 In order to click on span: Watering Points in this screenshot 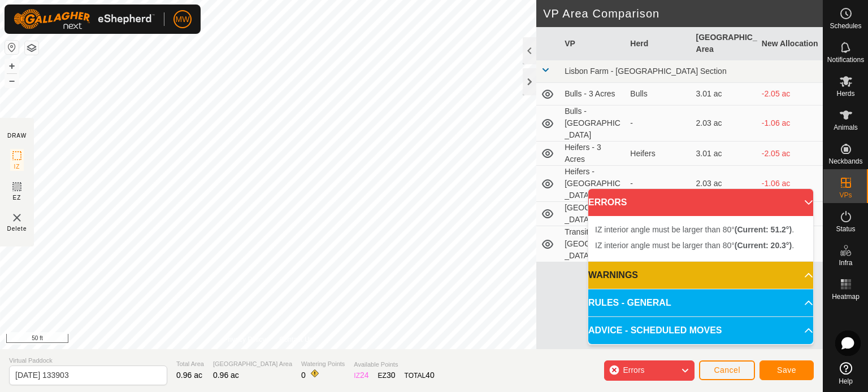, I will do `click(323, 364)`.